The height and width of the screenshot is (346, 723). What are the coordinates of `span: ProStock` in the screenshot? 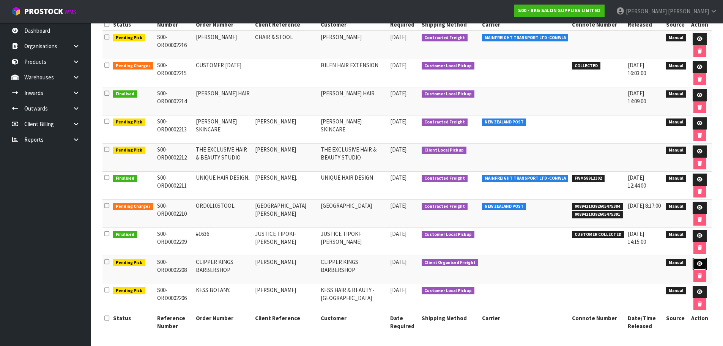 It's located at (44, 11).